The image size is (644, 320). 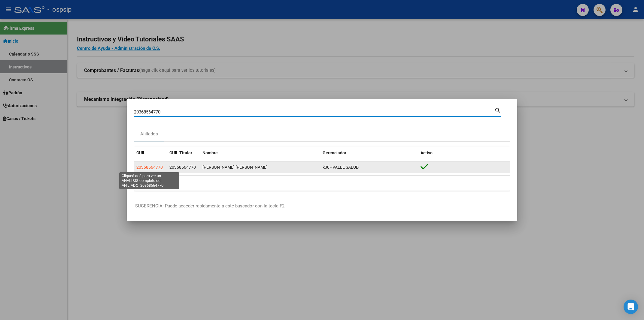 What do you see at coordinates (341, 167) in the screenshot?
I see `span: k30 - VALLE SALUD` at bounding box center [341, 167].